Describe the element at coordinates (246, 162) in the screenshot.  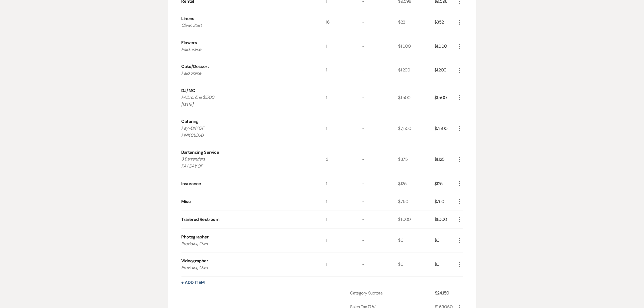
I see `p: 3 Bartenders PAY DAY OF` at that location.